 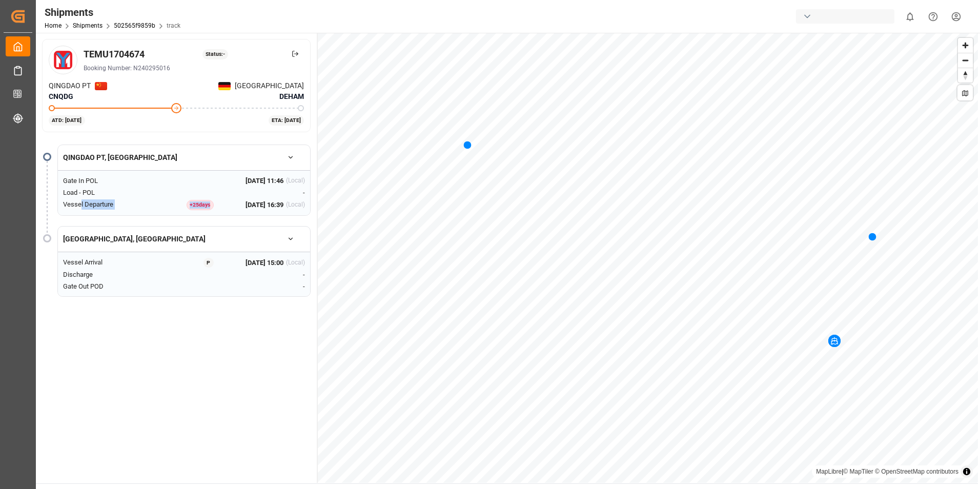 What do you see at coordinates (200, 205) in the screenshot?
I see `div: + 25 day s` at bounding box center [200, 205].